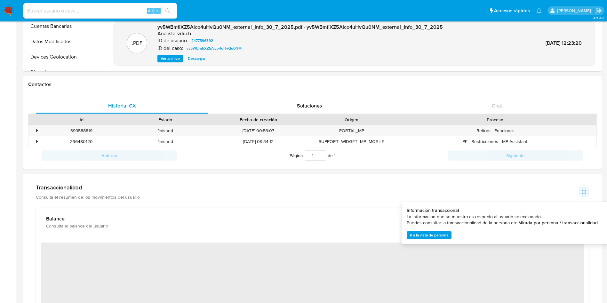 Image resolution: width=607 pixels, height=303 pixels. I want to click on a: Salir, so click(598, 11).